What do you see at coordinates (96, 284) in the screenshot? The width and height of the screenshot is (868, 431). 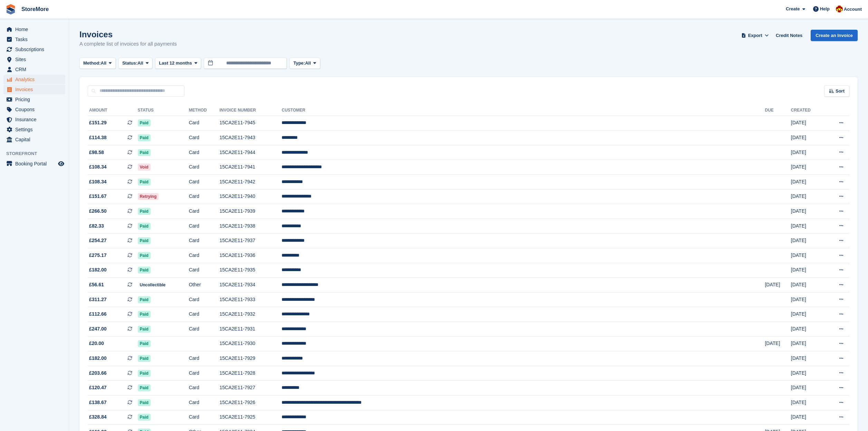 I see `span: £56.61` at bounding box center [96, 284].